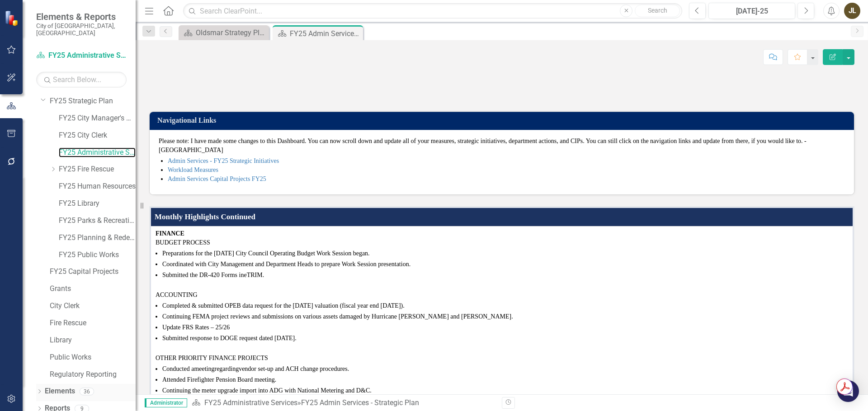  What do you see at coordinates (97, 169) in the screenshot?
I see `a: FY25 Fire Rescue` at bounding box center [97, 169].